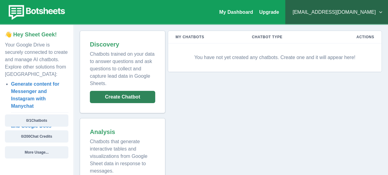  Describe the element at coordinates (236, 12) in the screenshot. I see `a: My Dashboard` at that location.